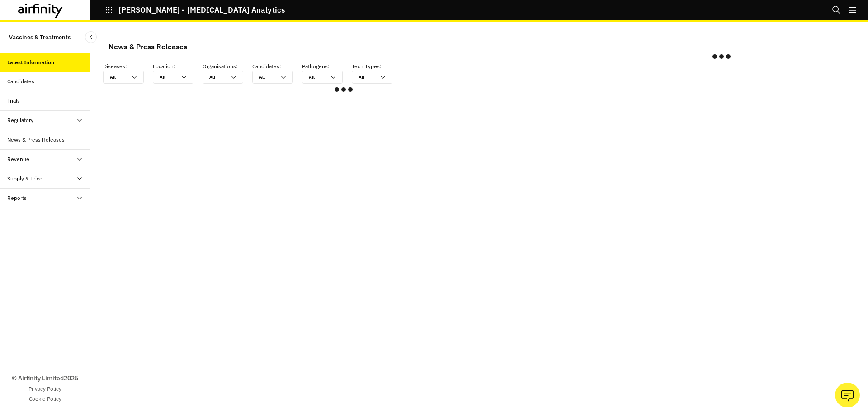  What do you see at coordinates (25, 179) in the screenshot?
I see `div: Supply & Price` at bounding box center [25, 179].